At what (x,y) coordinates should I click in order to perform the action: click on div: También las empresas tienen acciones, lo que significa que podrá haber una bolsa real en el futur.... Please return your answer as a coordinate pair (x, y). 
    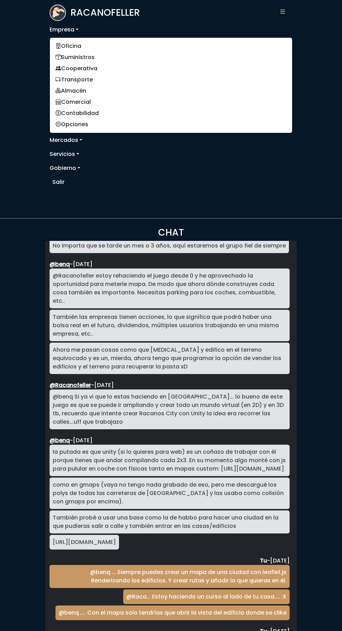
    Looking at the image, I should click on (170, 325).